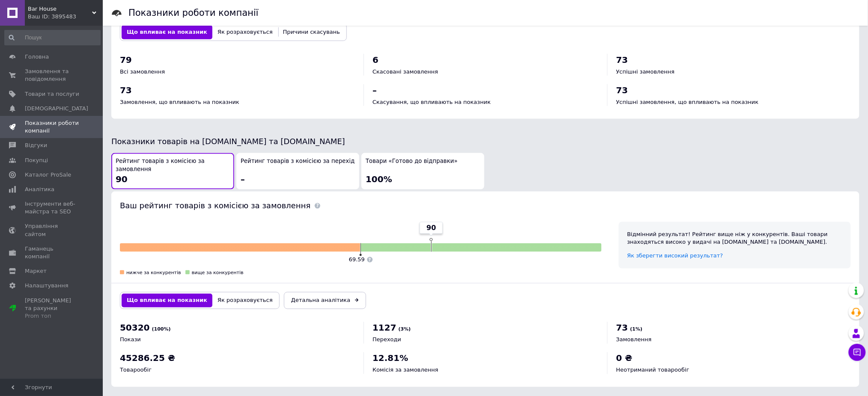 The height and width of the screenshot is (396, 868). I want to click on span: Скасування, що впливають на показник, so click(432, 102).